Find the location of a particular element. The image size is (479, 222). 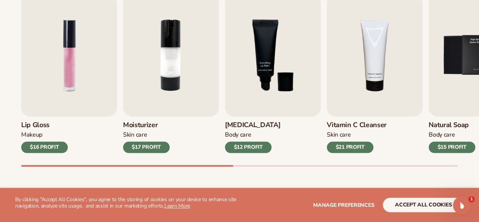

div: $12 PROFIT is located at coordinates (248, 147).